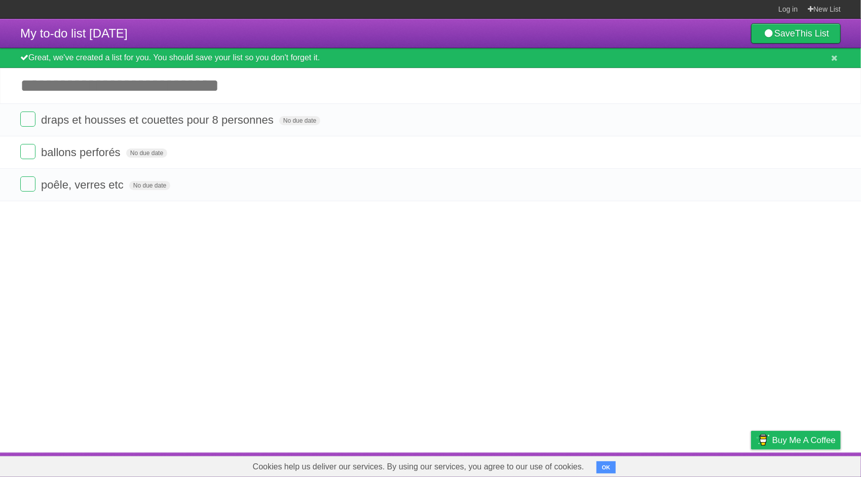 The width and height of the screenshot is (861, 477). What do you see at coordinates (606, 467) in the screenshot?
I see `button: OK` at bounding box center [606, 467].